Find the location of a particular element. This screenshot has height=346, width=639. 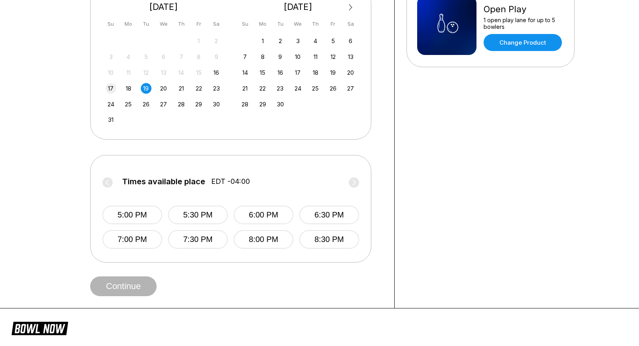

div: Choose Sunday, September 14th, 2025 is located at coordinates (245, 72).